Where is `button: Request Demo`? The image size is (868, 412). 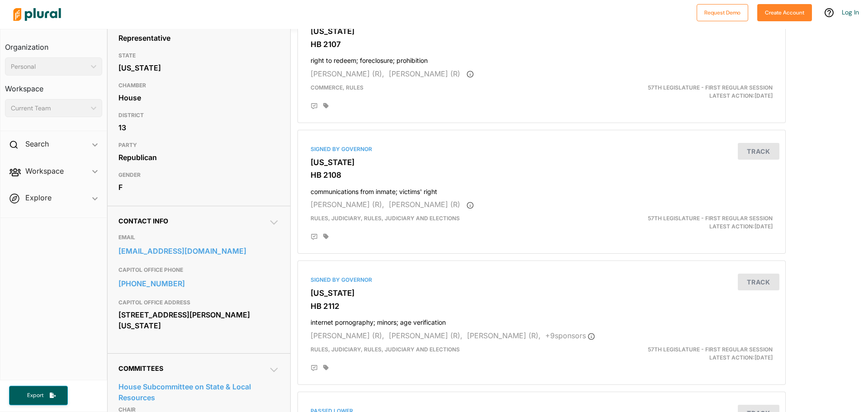 button: Request Demo is located at coordinates (722, 13).